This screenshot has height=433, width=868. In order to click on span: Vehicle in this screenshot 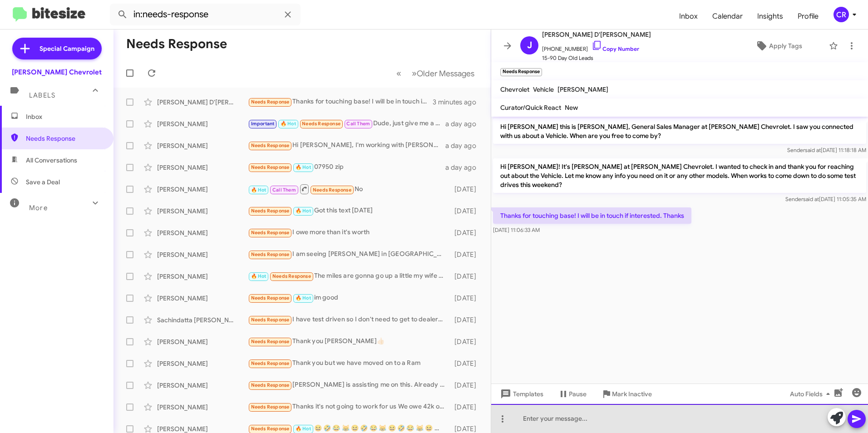, I will do `click(543, 89)`.